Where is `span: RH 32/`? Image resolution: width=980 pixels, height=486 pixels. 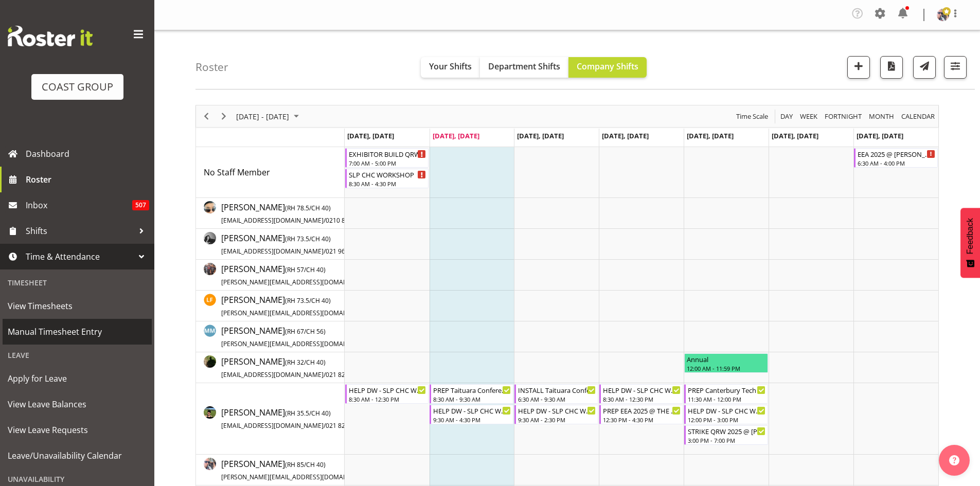
span: RH 32/ is located at coordinates (296, 362).